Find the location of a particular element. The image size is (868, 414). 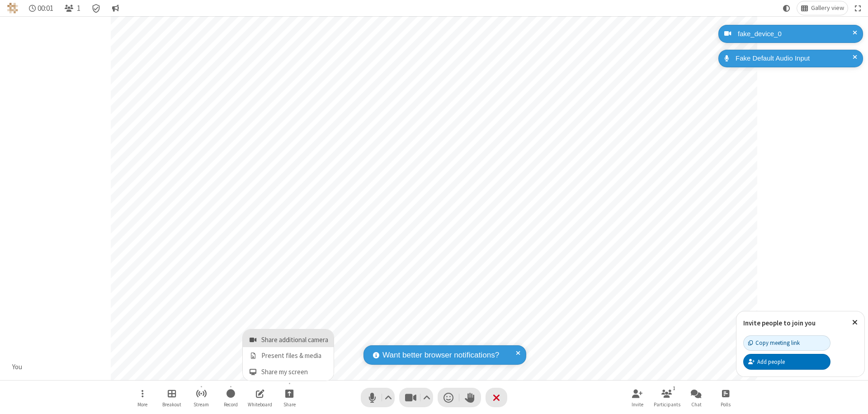

span: Gallery view is located at coordinates (828, 8).